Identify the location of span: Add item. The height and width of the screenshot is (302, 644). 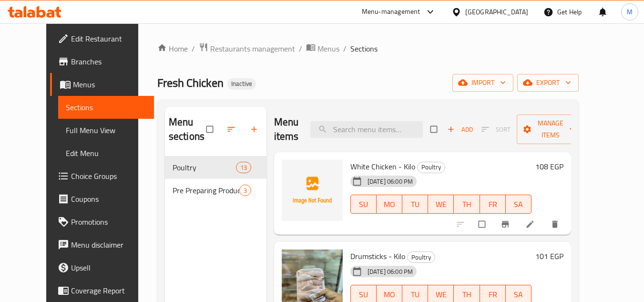
(460, 129).